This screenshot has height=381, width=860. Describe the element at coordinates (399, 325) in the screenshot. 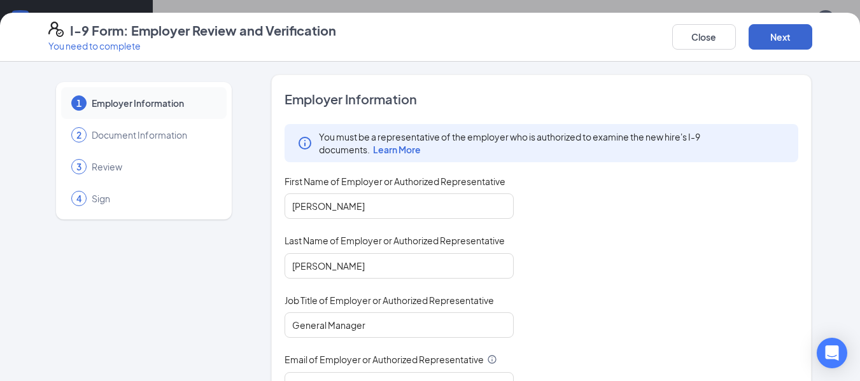

I see `input: Enter job title` at that location.